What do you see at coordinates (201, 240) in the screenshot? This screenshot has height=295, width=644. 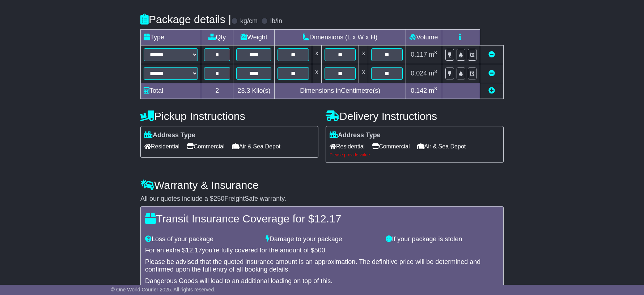 I see `div: Loss of your package` at bounding box center [201, 240].